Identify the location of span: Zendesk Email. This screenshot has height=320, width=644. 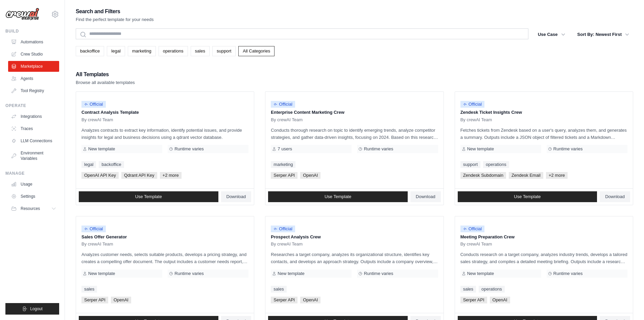
(526, 175).